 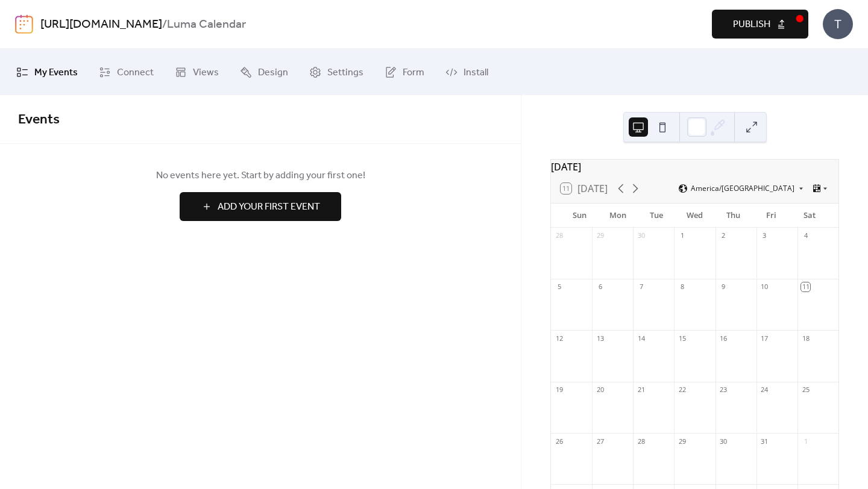 What do you see at coordinates (764, 441) in the screenshot?
I see `div: 31` at bounding box center [764, 441].